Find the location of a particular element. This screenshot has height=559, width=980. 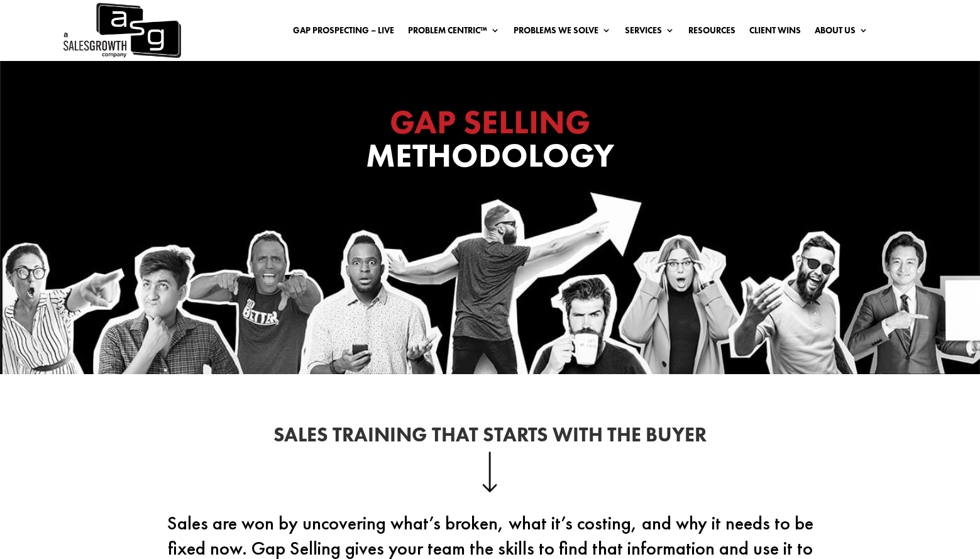

a: Resources is located at coordinates (711, 33).